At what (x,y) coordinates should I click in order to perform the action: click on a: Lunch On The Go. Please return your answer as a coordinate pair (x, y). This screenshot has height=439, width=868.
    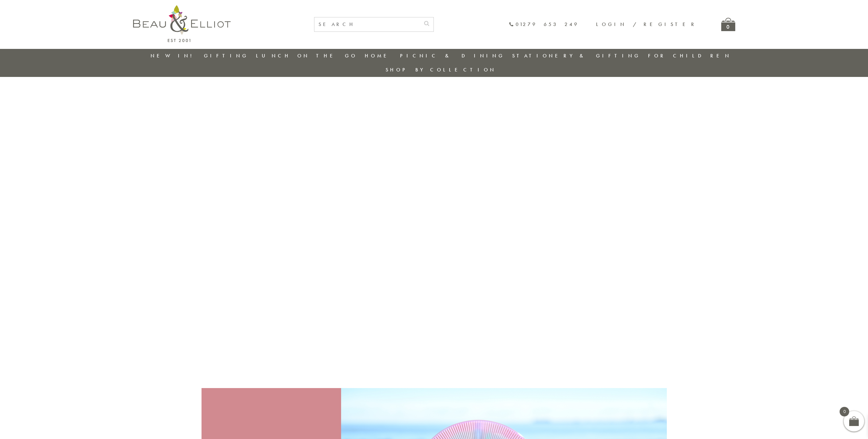
    Looking at the image, I should click on (307, 56).